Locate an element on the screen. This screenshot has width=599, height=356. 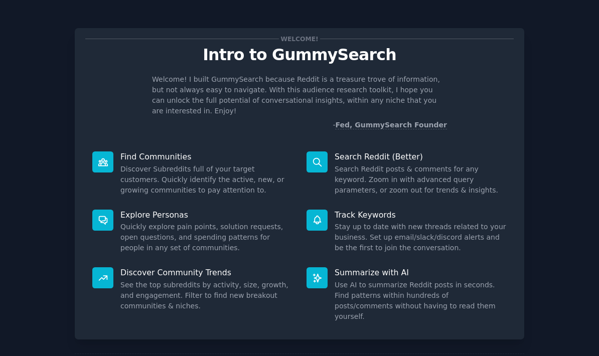
p: Discover Community Trends is located at coordinates (206, 273).